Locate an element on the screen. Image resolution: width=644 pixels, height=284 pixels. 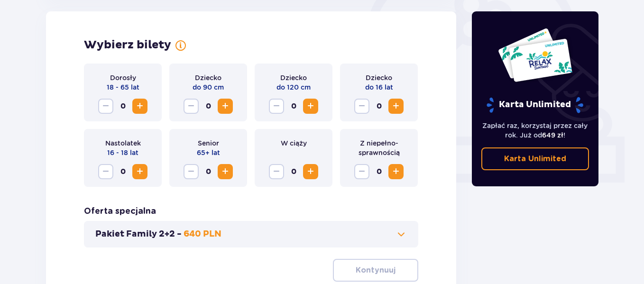
span: 649 zł is located at coordinates (552, 135).